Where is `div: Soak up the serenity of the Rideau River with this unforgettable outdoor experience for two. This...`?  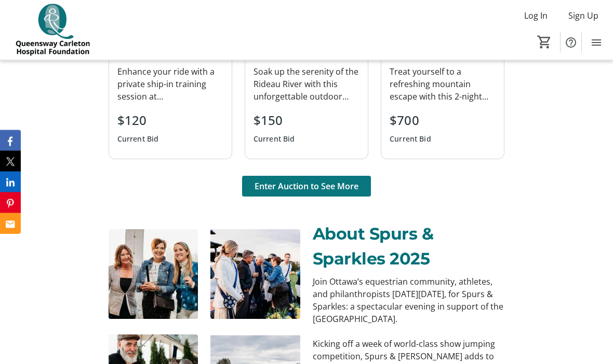 div: Soak up the serenity of the Rideau River with this unforgettable outdoor experience for two. This... is located at coordinates (306, 84).